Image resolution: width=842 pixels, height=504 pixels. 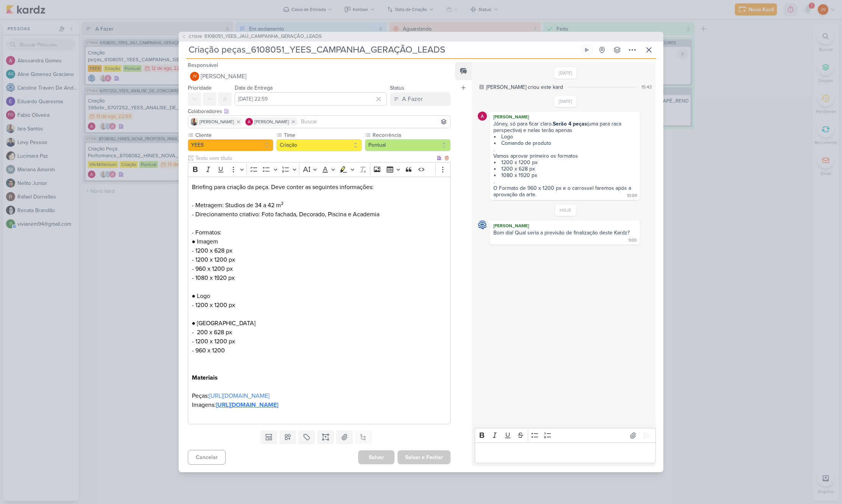 I want to click on img: Caroline Traven De Andrade, so click(x=482, y=225).